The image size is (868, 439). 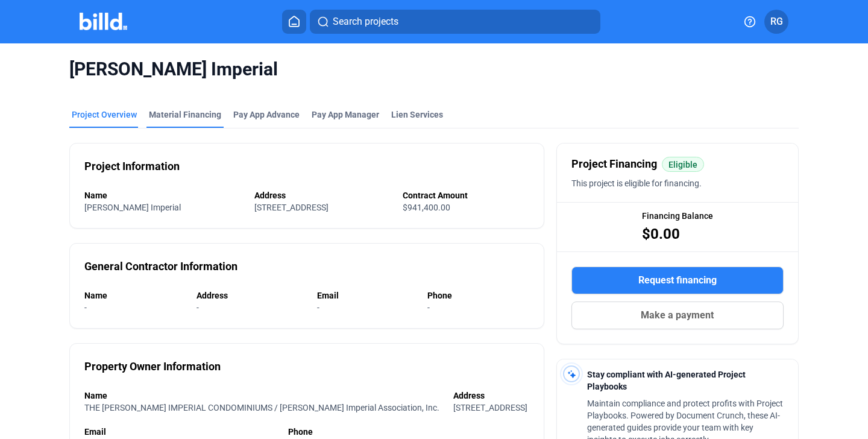 I want to click on img: Billd Company Logo, so click(x=103, y=21).